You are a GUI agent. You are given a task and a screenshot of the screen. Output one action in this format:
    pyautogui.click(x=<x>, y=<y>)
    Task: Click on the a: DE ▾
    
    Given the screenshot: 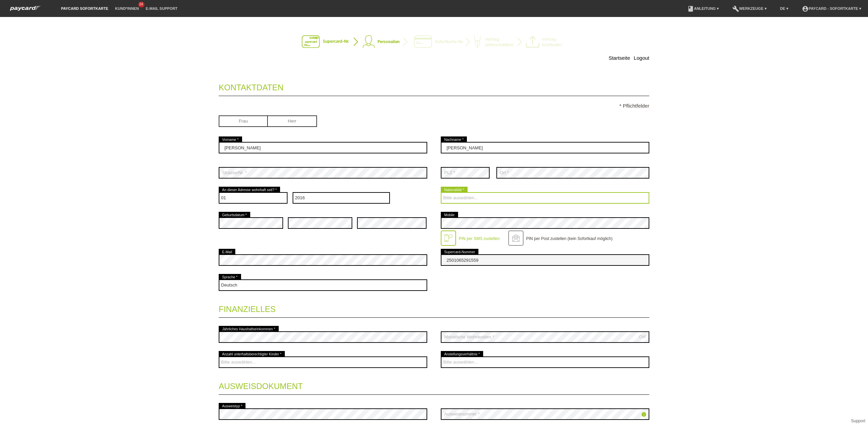 What is the action you would take?
    pyautogui.click(x=784, y=8)
    